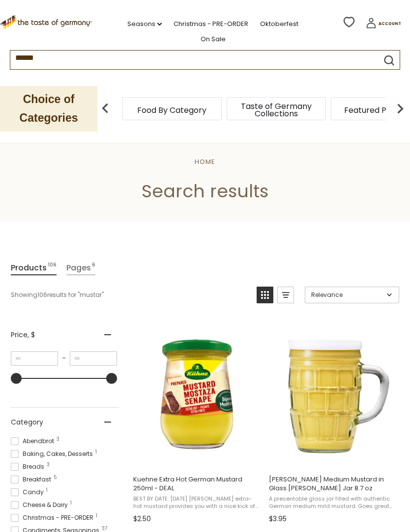 Image resolution: width=410 pixels, height=532 pixels. What do you see at coordinates (54, 518) in the screenshot?
I see `span: Christmas - PRE-ORDER` at bounding box center [54, 518].